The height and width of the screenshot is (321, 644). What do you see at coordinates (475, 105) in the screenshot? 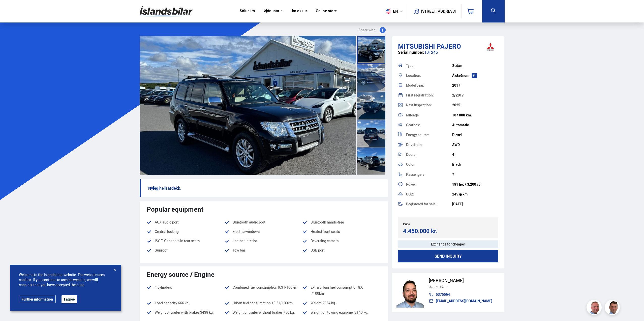
I see `div: 2025` at bounding box center [475, 105].